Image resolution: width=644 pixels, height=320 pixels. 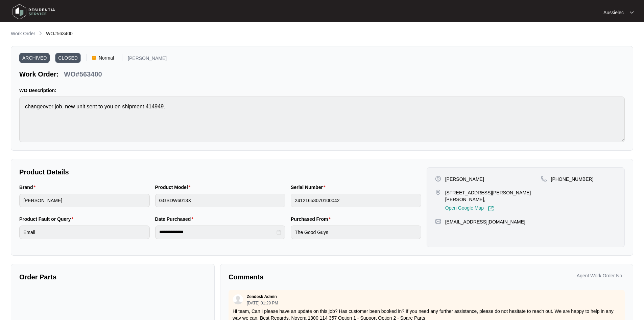 I want to click on label: Brand, so click(x=29, y=187).